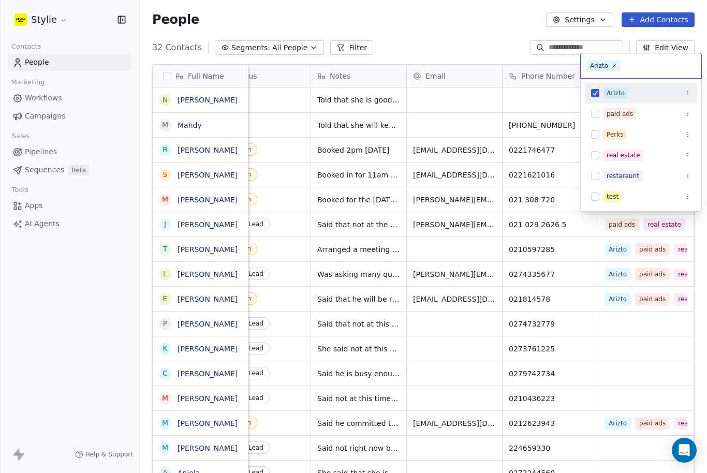 The image size is (707, 473). I want to click on div: paid ads, so click(620, 114).